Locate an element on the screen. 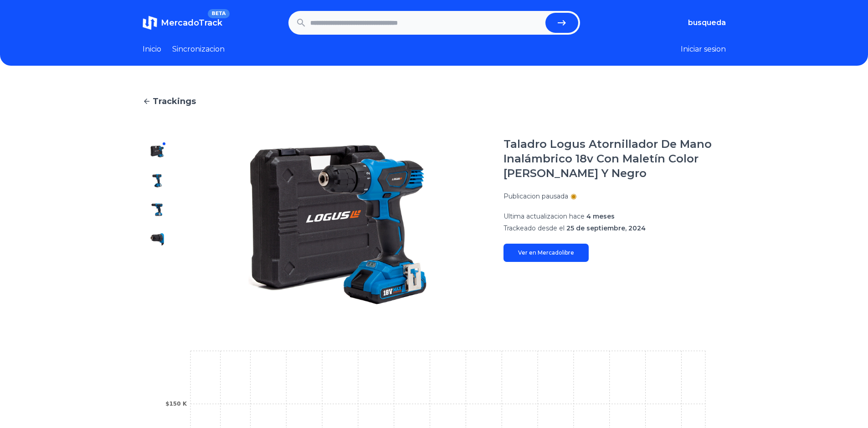  a: Inicio is located at coordinates (152, 49).